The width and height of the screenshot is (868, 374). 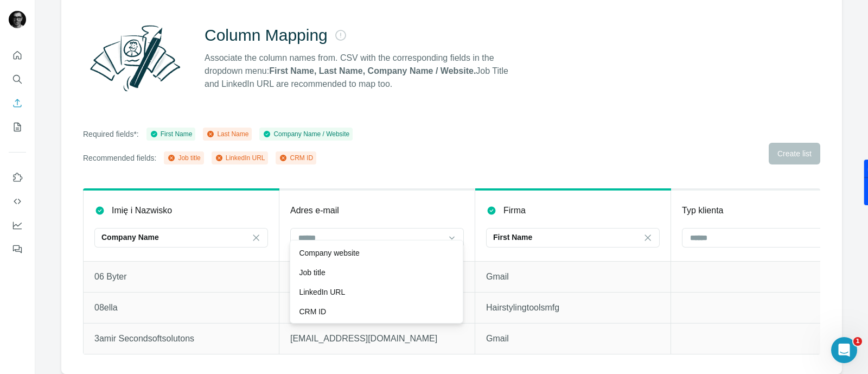 I want to click on p: Typ klienta, so click(x=703, y=210).